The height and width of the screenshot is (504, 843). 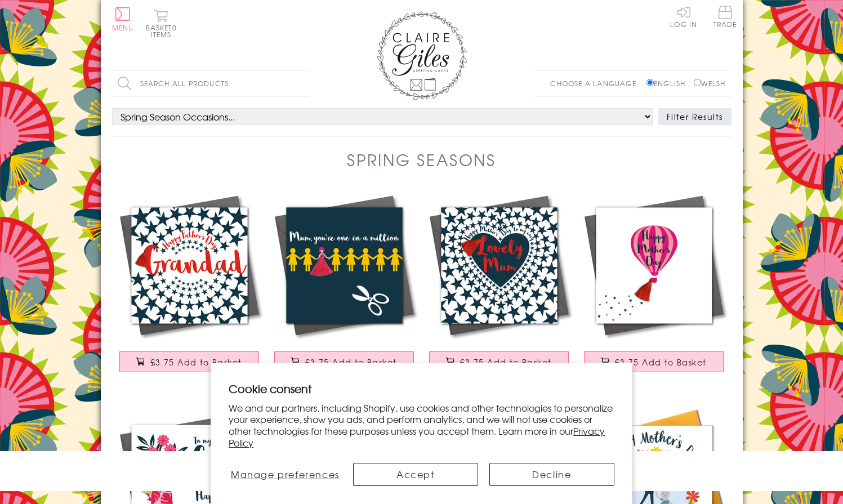 I want to click on input: Search all products, so click(x=211, y=84).